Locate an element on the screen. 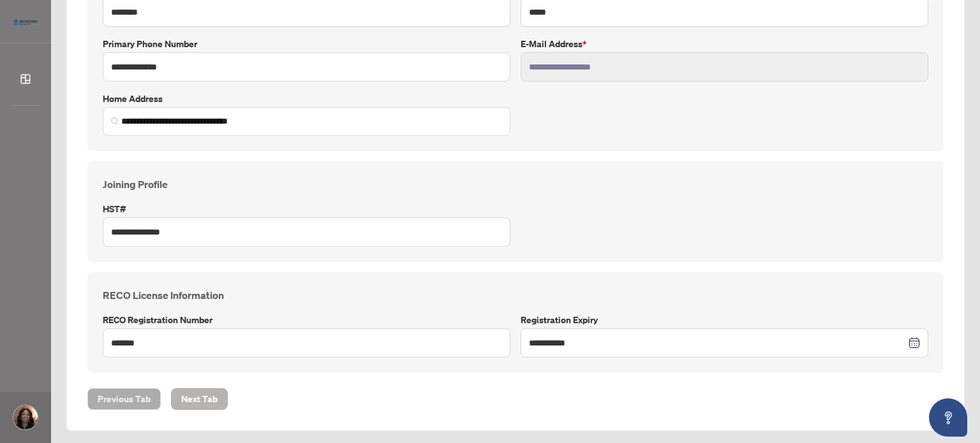 Image resolution: width=980 pixels, height=443 pixels. img: Profile Icon is located at coordinates (25, 418).